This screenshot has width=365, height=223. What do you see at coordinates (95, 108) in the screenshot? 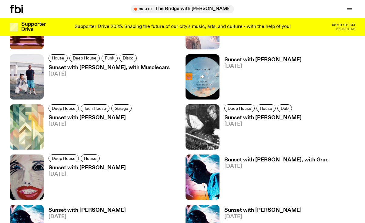
I see `span: Tech House` at bounding box center [95, 108].